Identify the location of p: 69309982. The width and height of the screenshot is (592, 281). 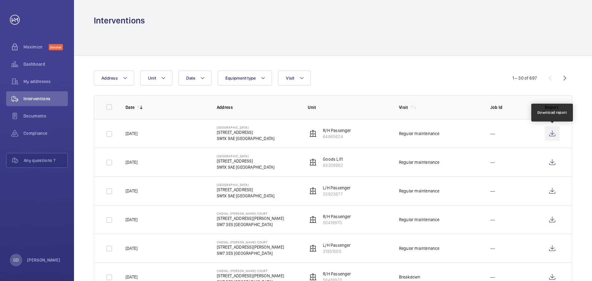
(333, 165).